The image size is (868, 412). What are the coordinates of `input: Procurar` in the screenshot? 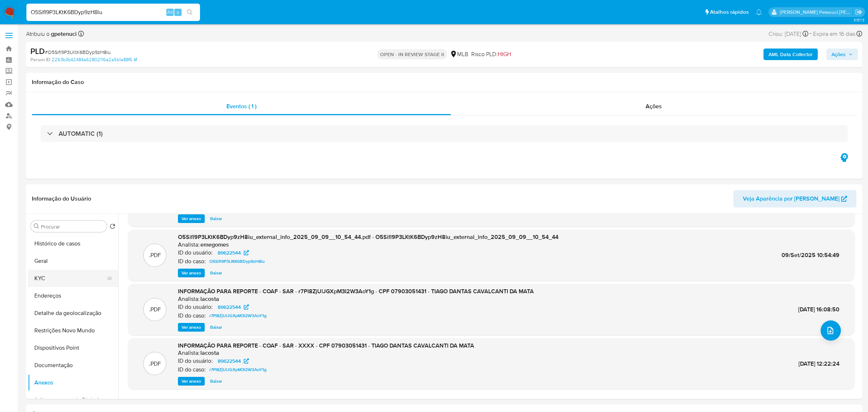 It's located at (72, 226).